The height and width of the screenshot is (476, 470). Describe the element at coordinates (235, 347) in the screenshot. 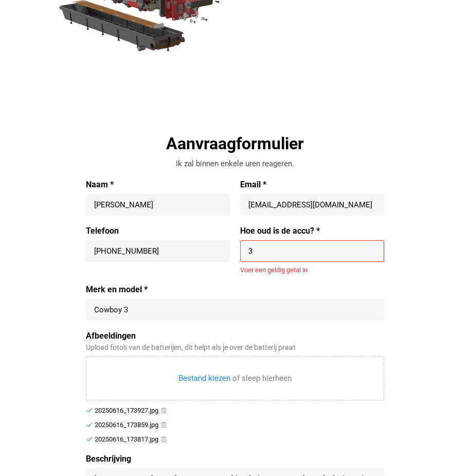

I see `div: Upload foto's van de batterijen, dit helpt als je over de batterij praat` at that location.